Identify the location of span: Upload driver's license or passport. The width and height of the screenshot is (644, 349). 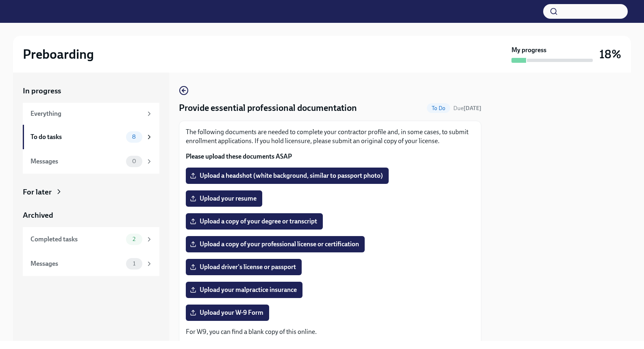
(244, 267).